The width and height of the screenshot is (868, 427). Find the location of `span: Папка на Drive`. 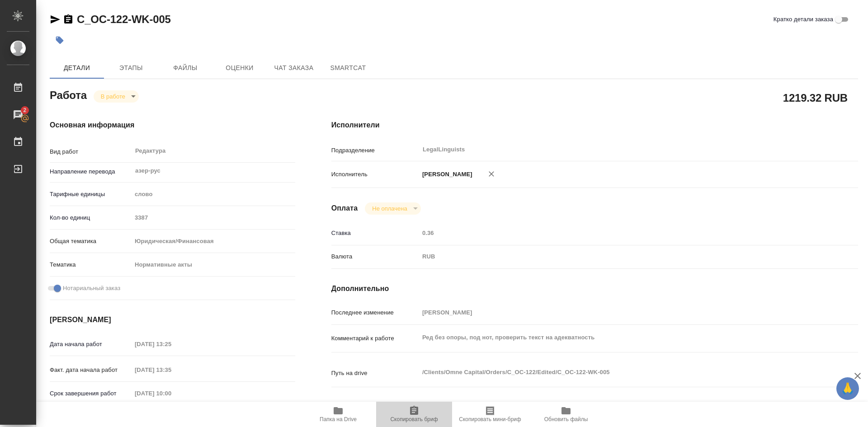

span: Папка на Drive is located at coordinates (338, 419).